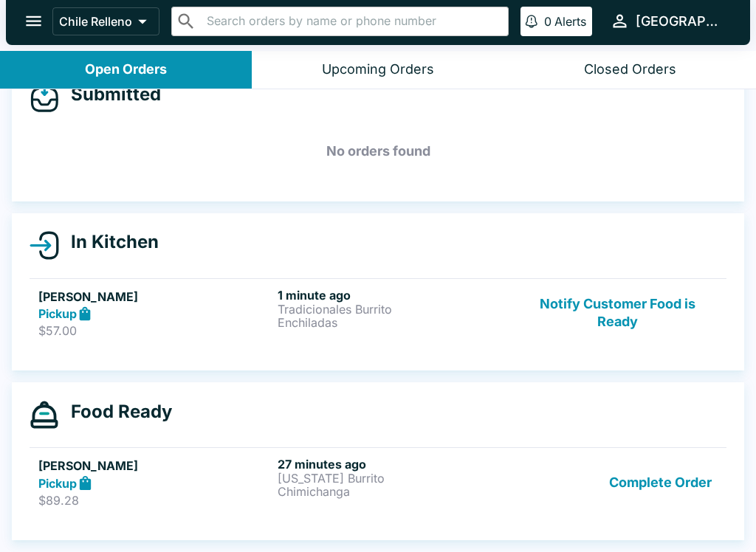 This screenshot has width=756, height=552. Describe the element at coordinates (629, 70) in the screenshot. I see `div: Closed Orders` at that location.